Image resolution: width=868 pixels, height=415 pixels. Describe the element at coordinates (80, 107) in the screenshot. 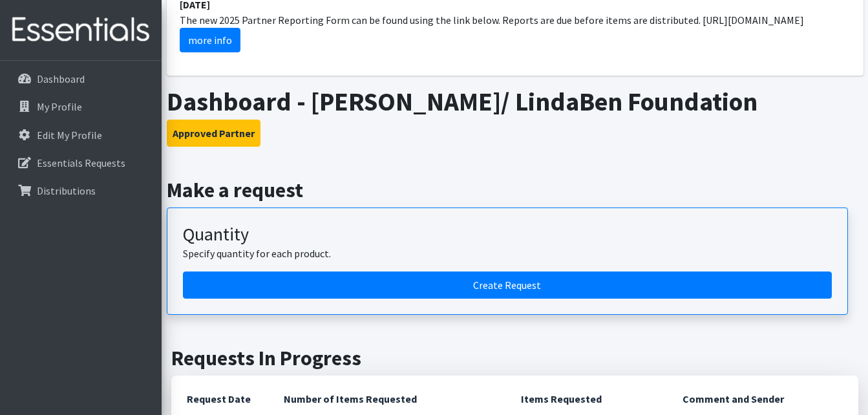

I see `a: My Profile` at that location.